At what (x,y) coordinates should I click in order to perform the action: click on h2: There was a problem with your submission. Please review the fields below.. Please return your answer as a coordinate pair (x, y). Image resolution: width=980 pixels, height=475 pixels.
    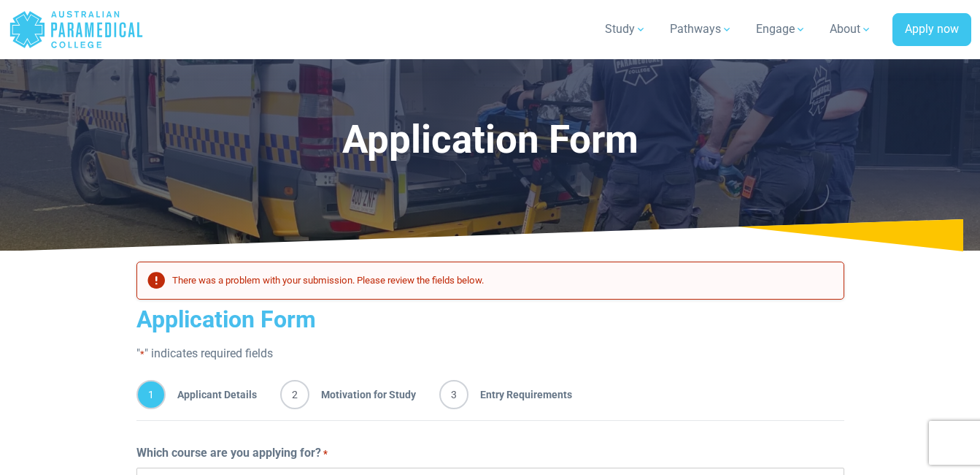
    Looking at the image, I should click on (502, 281).